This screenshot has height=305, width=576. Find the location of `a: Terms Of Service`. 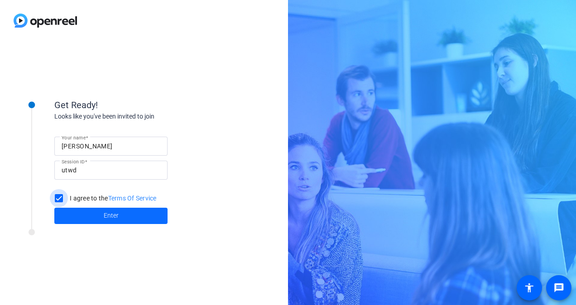

a: Terms Of Service is located at coordinates (132, 198).